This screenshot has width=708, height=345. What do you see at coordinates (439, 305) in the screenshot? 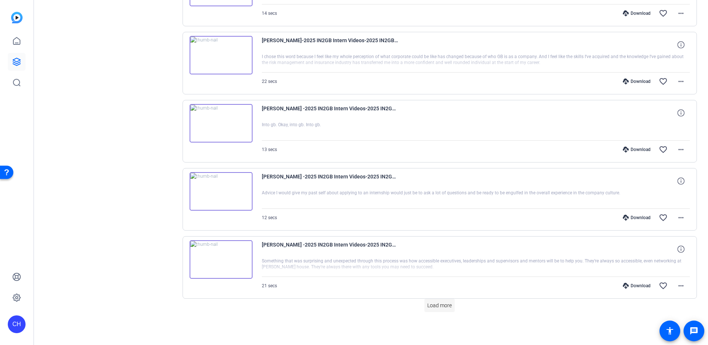
I see `button: Load more` at bounding box center [439, 305].